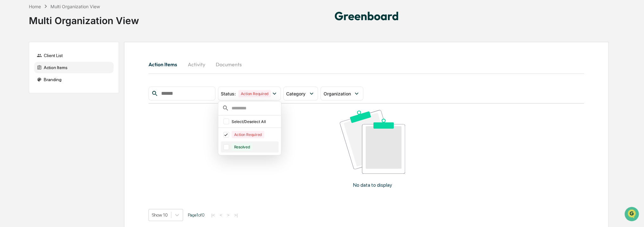  What do you see at coordinates (8, 8) in the screenshot?
I see `img: f2157a4c-a0d3-4daa-907e-bb6f0de503a5-1751232295721` at bounding box center [8, 8].